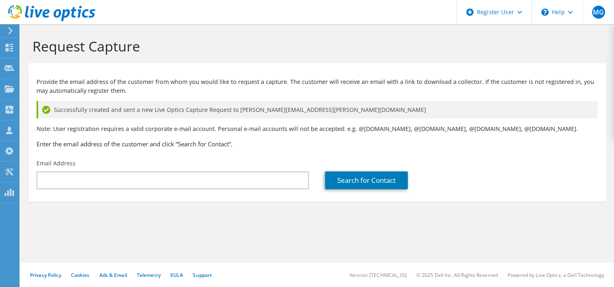 This screenshot has width=614, height=287. Describe the element at coordinates (80, 275) in the screenshot. I see `a: Cookies` at that location.